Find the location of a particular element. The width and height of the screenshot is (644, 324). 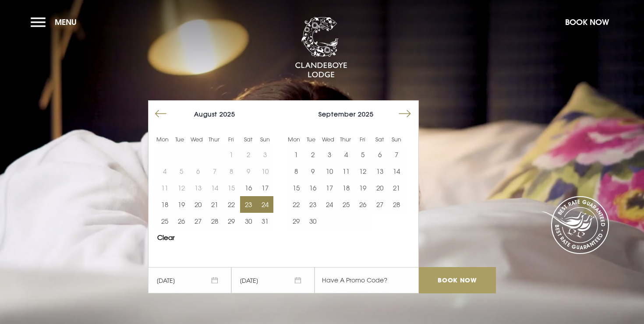

button: 4 is located at coordinates (346, 155).